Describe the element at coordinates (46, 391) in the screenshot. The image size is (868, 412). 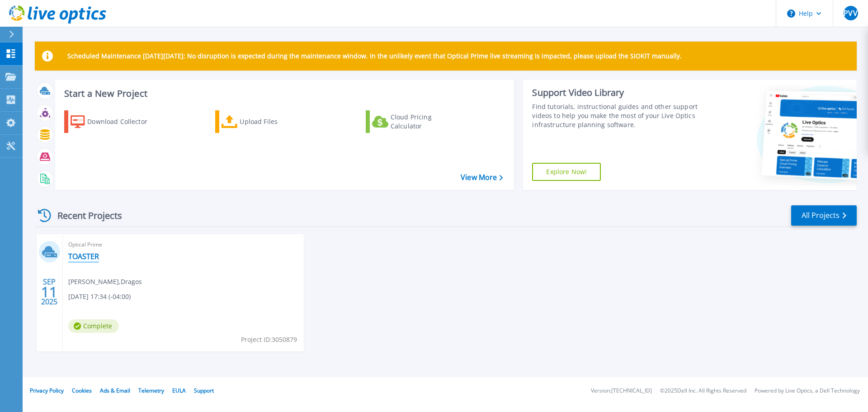
I see `a: Privacy Policy` at that location.